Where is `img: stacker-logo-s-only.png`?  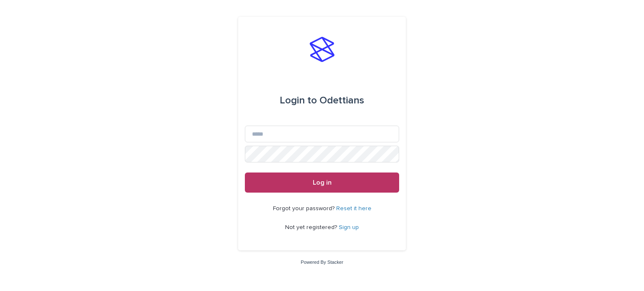
img: stacker-logo-s-only.png is located at coordinates (322, 50).